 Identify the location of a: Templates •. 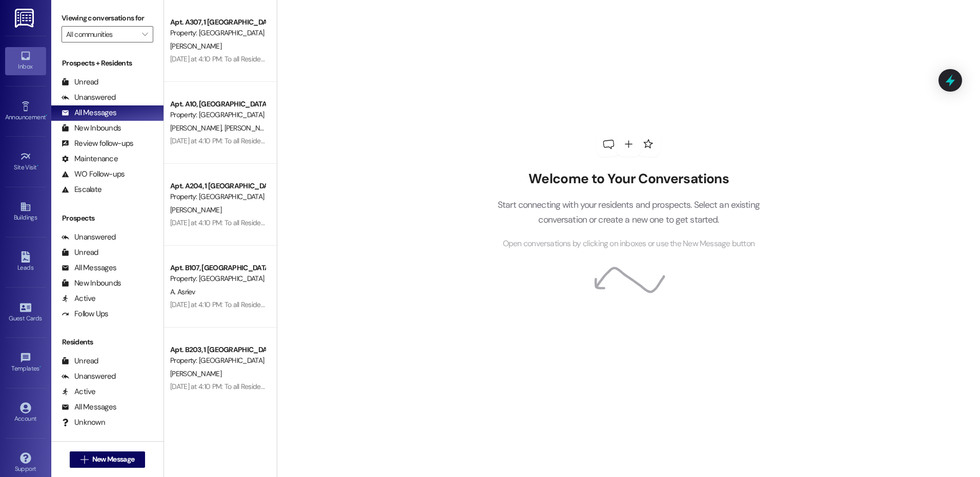
(25, 363).